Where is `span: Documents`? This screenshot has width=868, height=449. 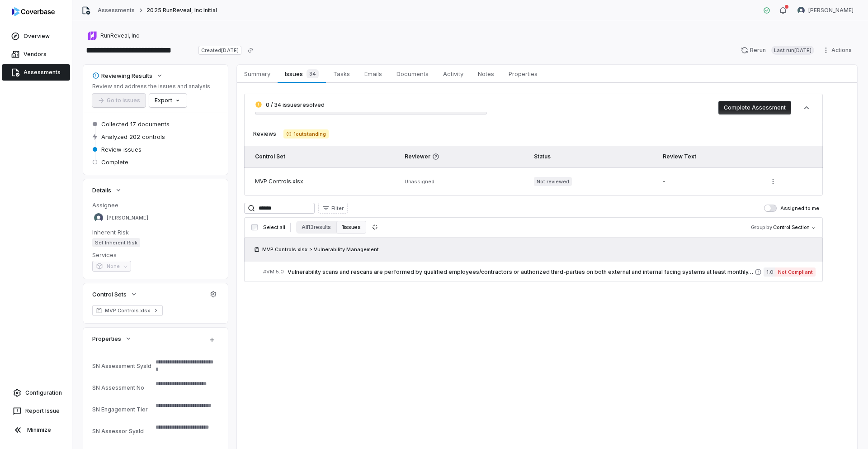 span: Documents is located at coordinates (412, 73).